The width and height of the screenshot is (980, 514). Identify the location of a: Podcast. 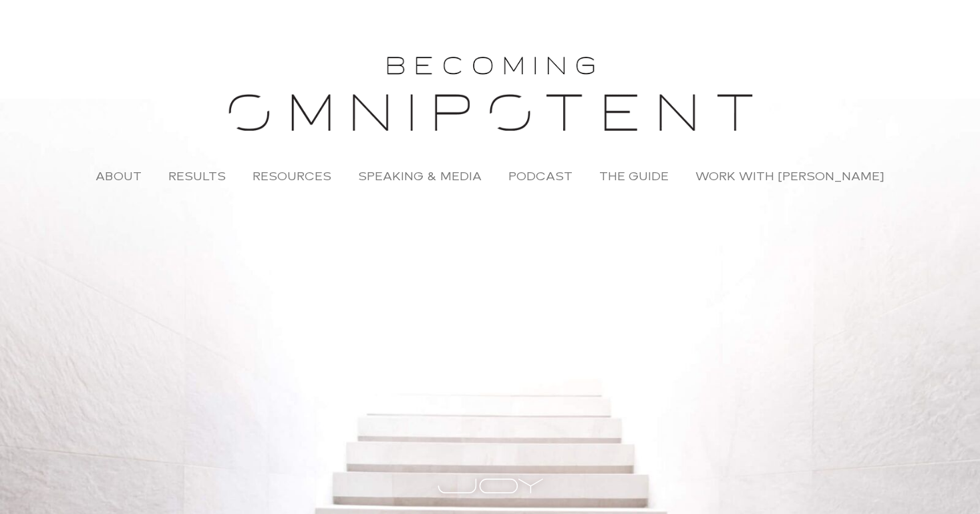
(541, 176).